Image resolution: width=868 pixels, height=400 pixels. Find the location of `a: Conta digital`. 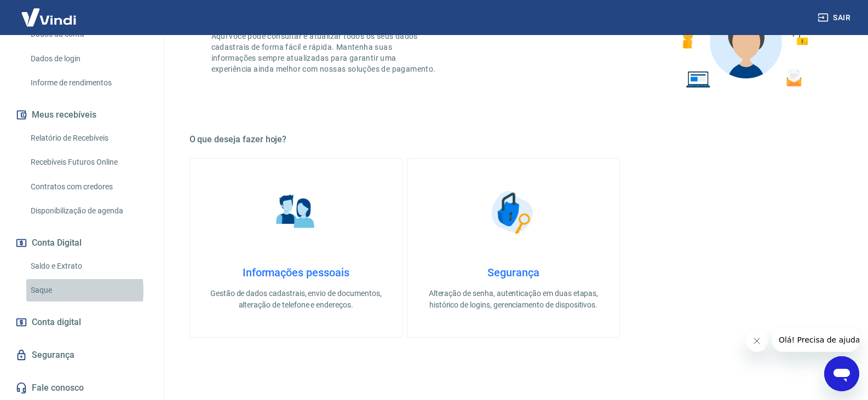

a: Conta digital is located at coordinates (82, 322).